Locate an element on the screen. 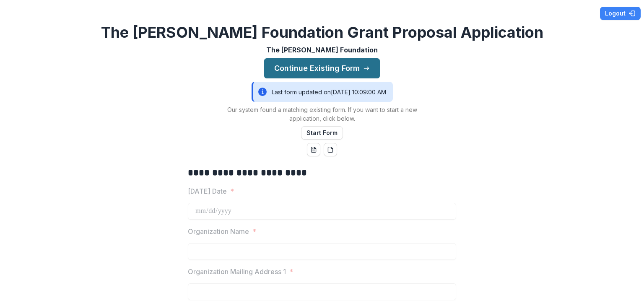  button: pdf-download is located at coordinates (330, 150).